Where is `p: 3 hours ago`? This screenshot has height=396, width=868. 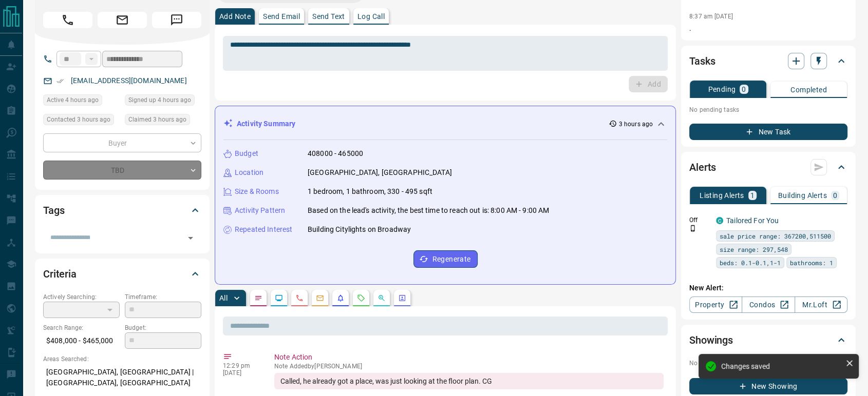
p: 3 hours ago is located at coordinates (636, 124).